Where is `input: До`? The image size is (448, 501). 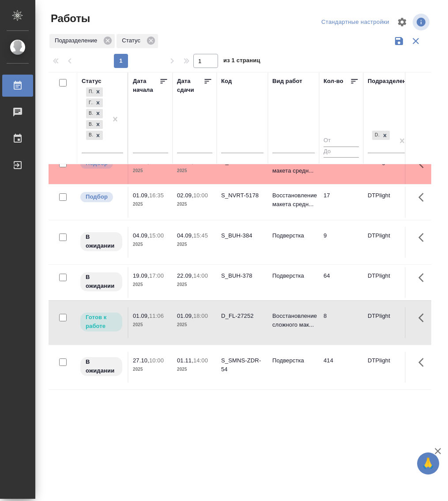 input: До is located at coordinates (341, 151).